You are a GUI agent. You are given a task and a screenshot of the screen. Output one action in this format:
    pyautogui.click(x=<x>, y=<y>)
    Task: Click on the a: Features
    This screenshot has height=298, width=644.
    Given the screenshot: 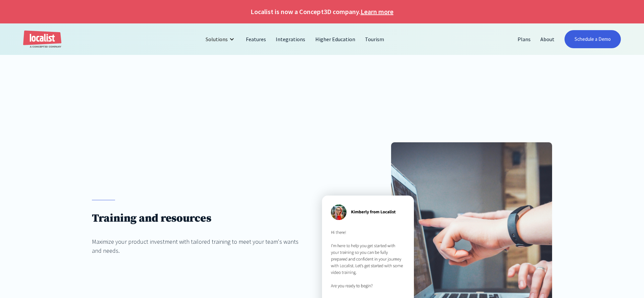 What is the action you would take?
    pyautogui.click(x=256, y=39)
    